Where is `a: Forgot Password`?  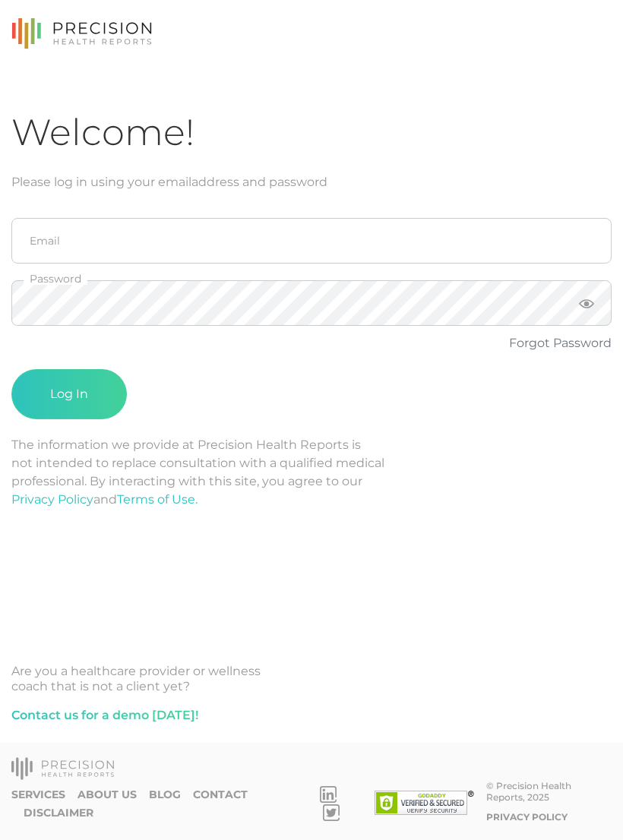
a: Forgot Password is located at coordinates (560, 343).